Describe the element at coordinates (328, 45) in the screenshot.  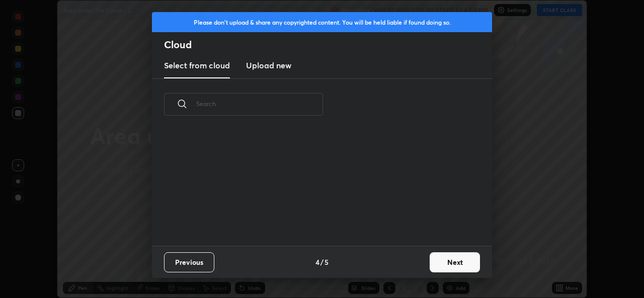
I see `h2: Cloud` at that location.